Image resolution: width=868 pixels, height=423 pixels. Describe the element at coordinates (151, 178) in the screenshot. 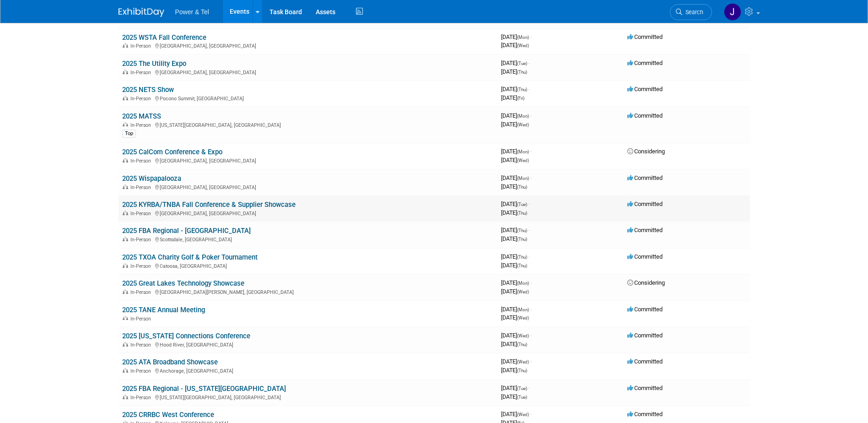

I see `a: 2025 Wispapalooza` at that location.